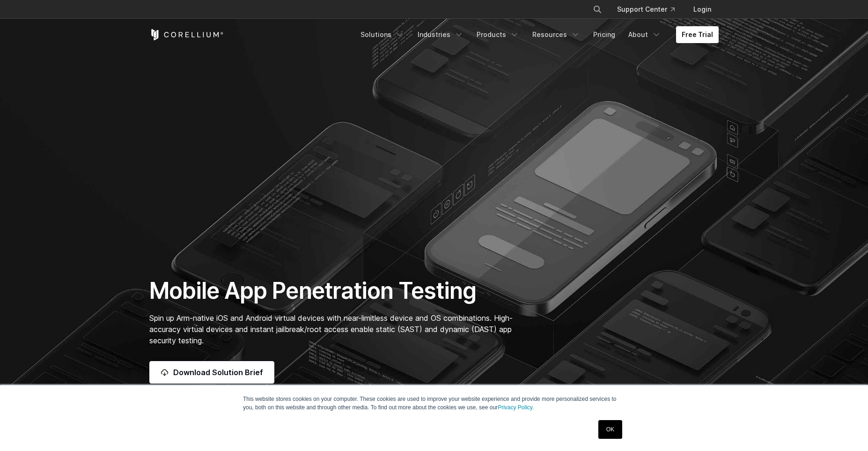  What do you see at coordinates (598, 10) in the screenshot?
I see `button: Search` at bounding box center [598, 10].